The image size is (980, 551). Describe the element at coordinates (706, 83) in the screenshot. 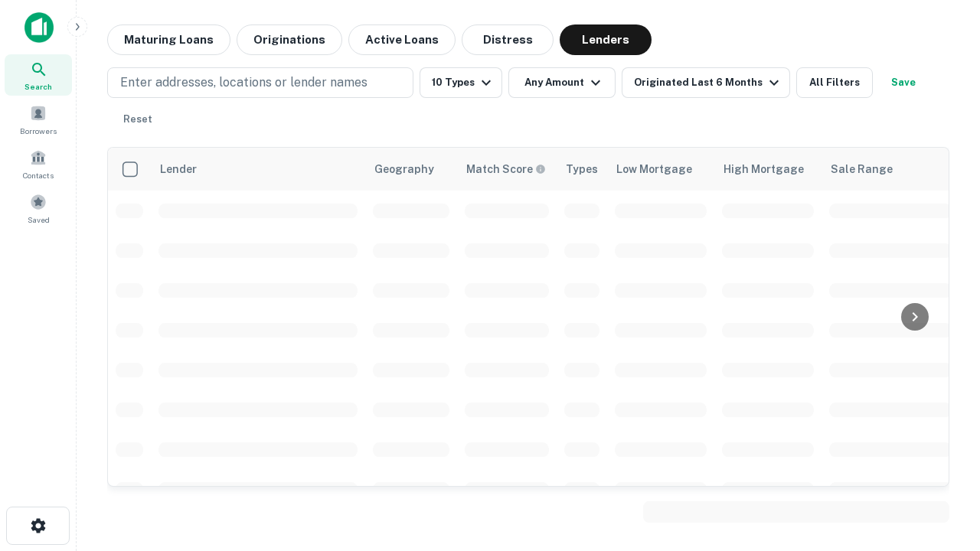

I see `button: Originated Last 6 Months` at that location.